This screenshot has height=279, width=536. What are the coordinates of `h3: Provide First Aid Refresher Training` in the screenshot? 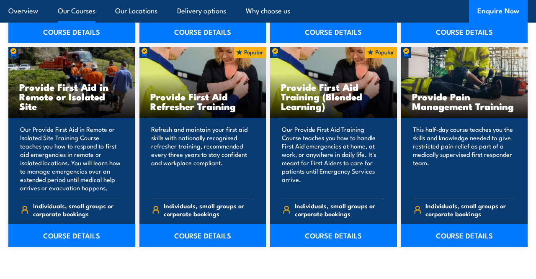 It's located at (203, 101).